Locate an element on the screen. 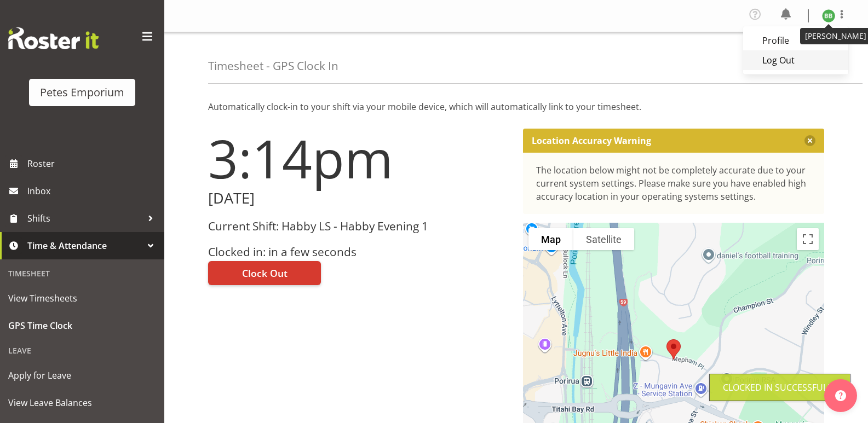 The image size is (868, 423). h3: Clocked in: in a few seconds is located at coordinates (359, 252).